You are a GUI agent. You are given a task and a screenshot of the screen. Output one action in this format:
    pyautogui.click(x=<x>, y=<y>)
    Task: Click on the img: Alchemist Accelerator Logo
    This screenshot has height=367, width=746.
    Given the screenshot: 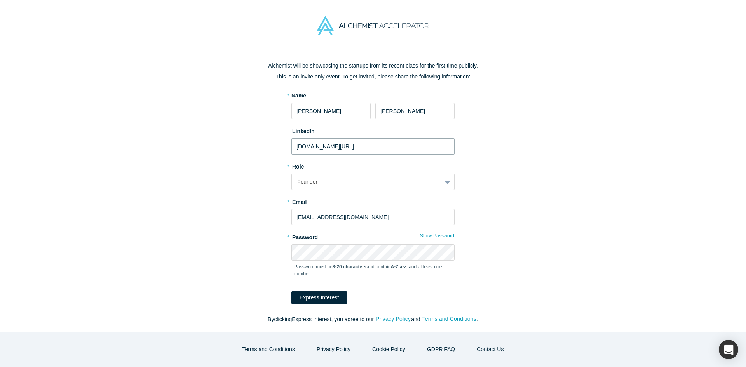 What is the action you would take?
    pyautogui.click(x=373, y=26)
    